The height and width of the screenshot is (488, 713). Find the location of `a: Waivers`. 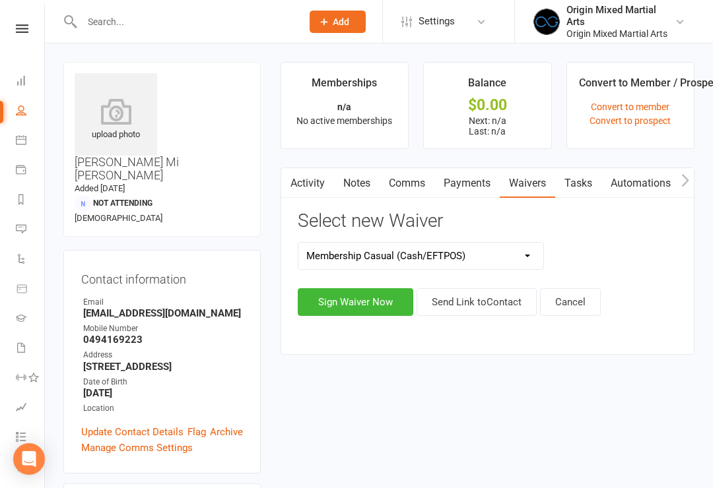

a: Waivers is located at coordinates (527, 183).